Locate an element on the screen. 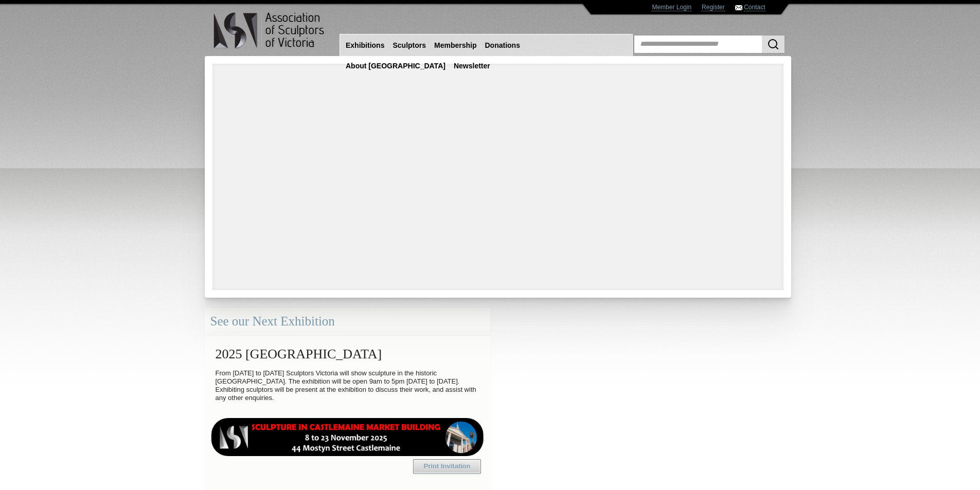  a: Newsletter is located at coordinates (472, 66).